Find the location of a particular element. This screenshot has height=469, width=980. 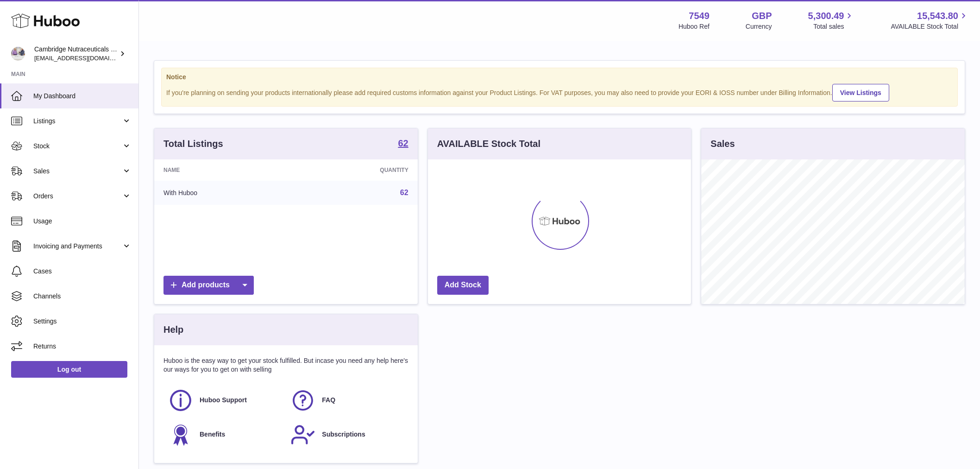

strong: 62 is located at coordinates (403, 143).